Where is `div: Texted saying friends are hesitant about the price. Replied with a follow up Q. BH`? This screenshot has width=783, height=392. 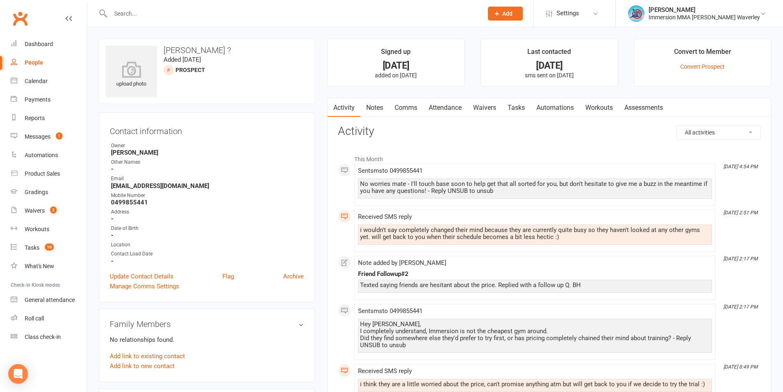 div: Texted saying friends are hesitant about the price. Replied with a follow up Q. BH is located at coordinates (535, 285).